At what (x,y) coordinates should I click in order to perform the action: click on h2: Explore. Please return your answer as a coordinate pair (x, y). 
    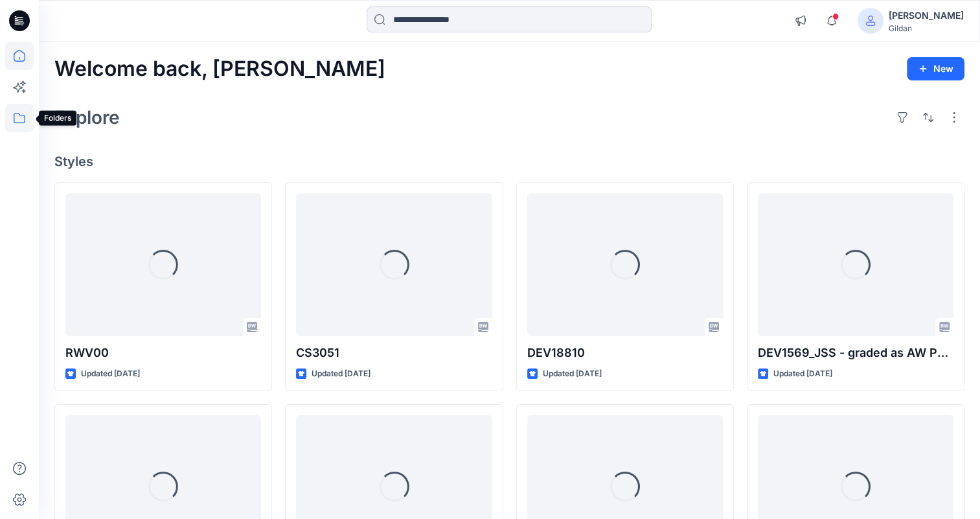
    Looking at the image, I should click on (86, 117).